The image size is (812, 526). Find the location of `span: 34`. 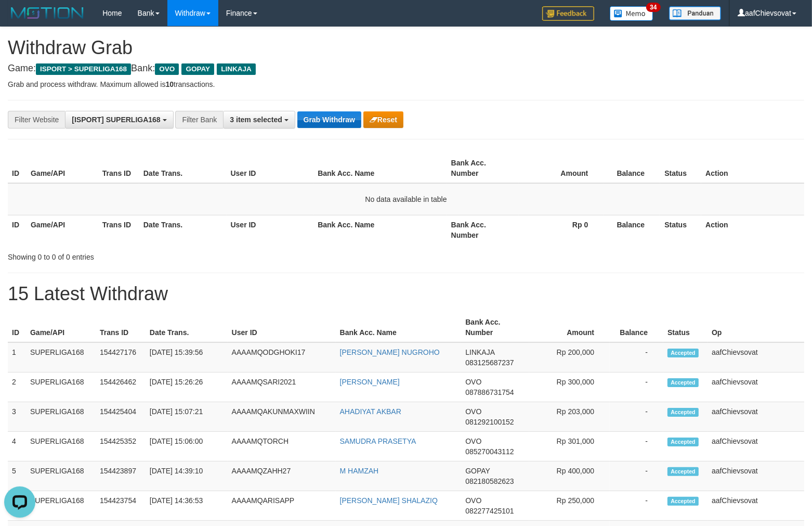

span: 34 is located at coordinates (653, 7).